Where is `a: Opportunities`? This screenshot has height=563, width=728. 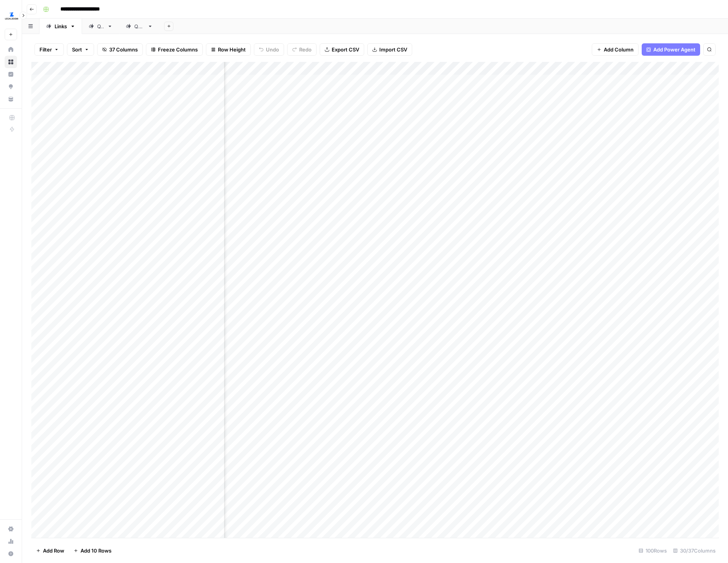
a: Opportunities is located at coordinates (11, 86).